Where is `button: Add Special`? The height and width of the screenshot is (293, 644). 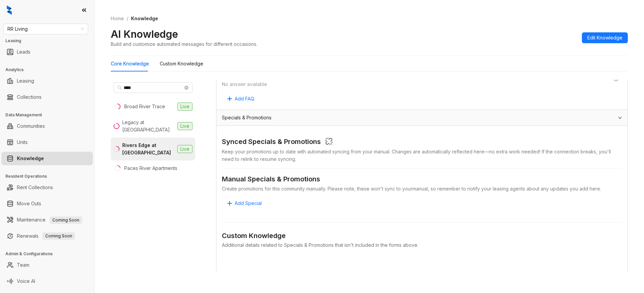 button: Add Special is located at coordinates (245, 204).